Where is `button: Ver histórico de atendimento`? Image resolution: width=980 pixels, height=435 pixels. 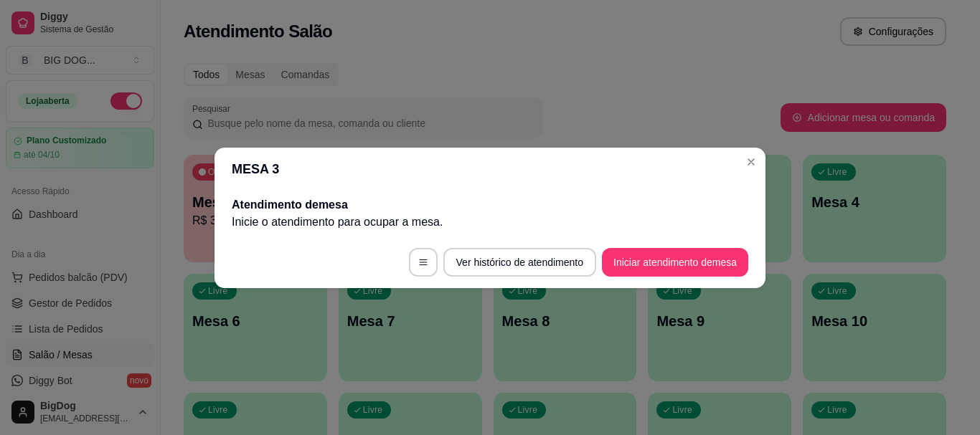
button: Ver histórico de atendimento is located at coordinates (520, 263).